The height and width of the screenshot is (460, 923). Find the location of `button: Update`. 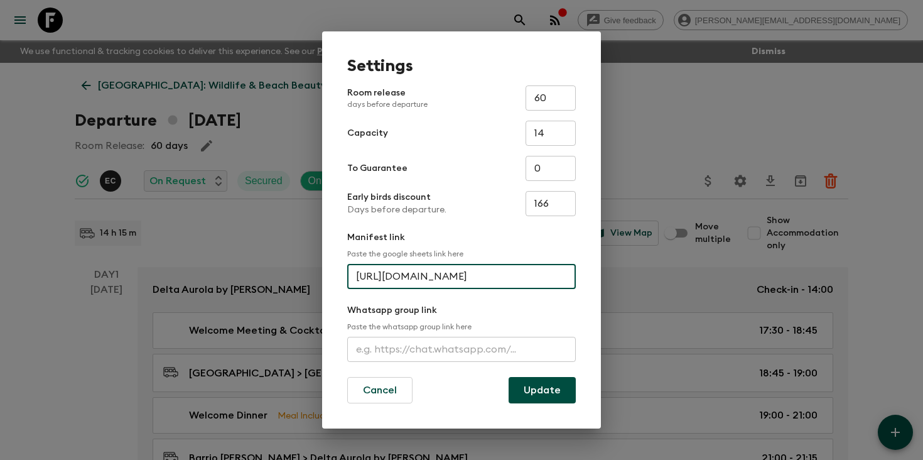

button: Update is located at coordinates (542, 390).